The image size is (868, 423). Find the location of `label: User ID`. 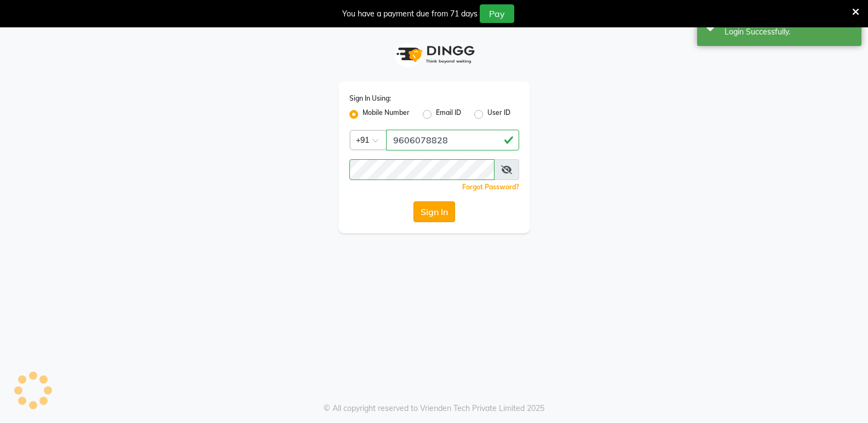

label: User ID is located at coordinates (499, 114).